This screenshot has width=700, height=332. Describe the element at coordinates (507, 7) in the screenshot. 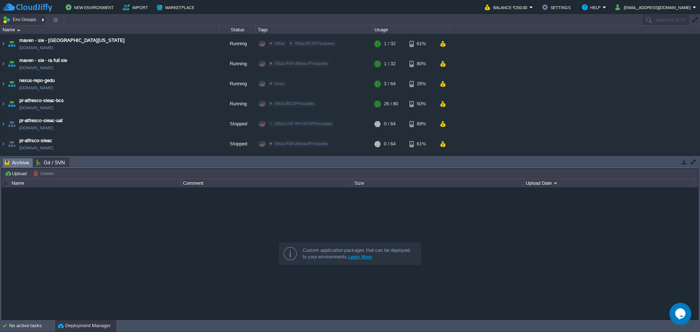

I see `button: Balance ₹250.00` at that location.